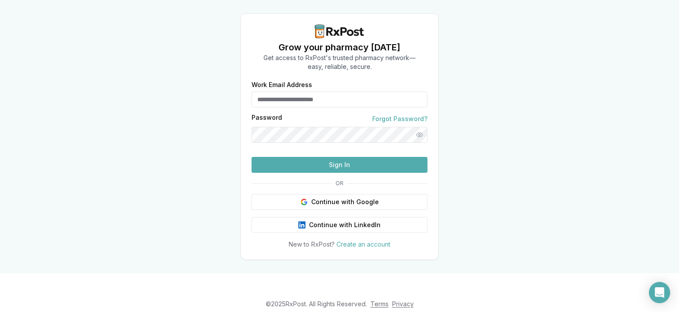 The height and width of the screenshot is (312, 679). What do you see at coordinates (302, 225) in the screenshot?
I see `img: LinkedIn` at bounding box center [302, 225].